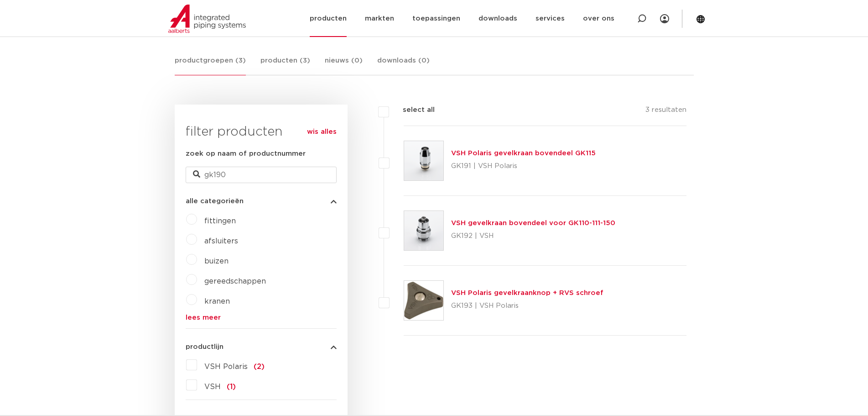  What do you see at coordinates (261, 175) in the screenshot?
I see `input: zoeken` at bounding box center [261, 175].